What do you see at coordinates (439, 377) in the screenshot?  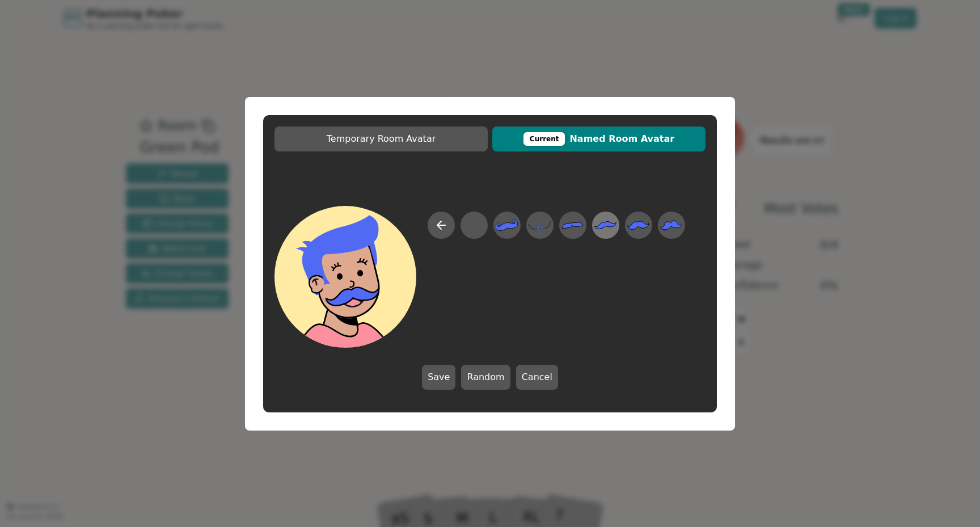 I see `button: Save` at bounding box center [439, 377].